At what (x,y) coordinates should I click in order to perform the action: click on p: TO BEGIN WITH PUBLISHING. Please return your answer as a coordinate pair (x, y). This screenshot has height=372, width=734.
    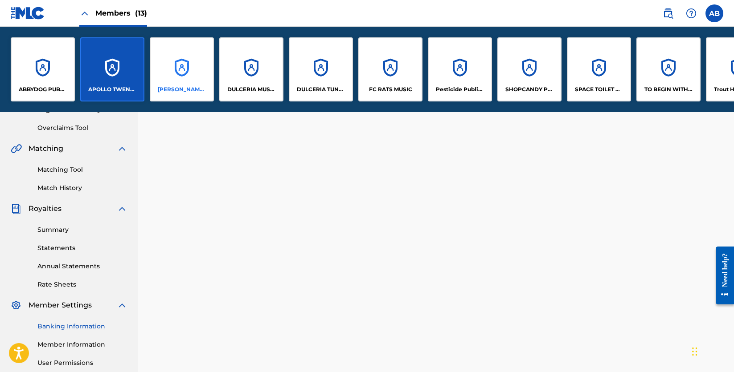
    Looking at the image, I should click on (668, 90).